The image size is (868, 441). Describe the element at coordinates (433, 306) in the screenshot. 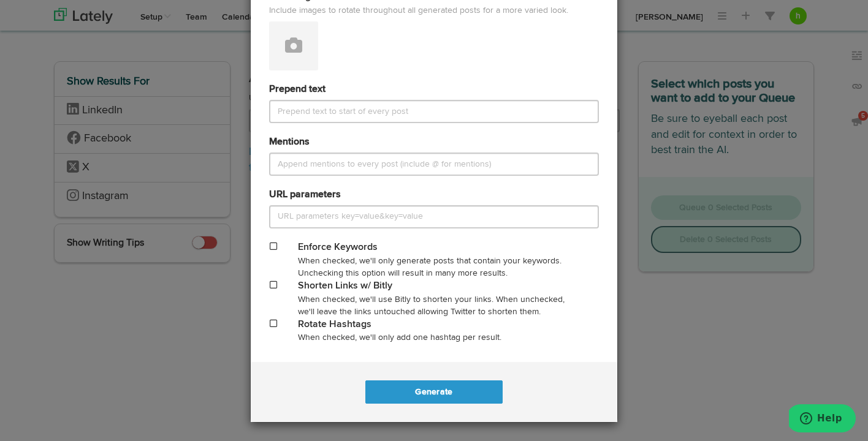

I see `div: When checked, we'll use Bitly to shorten your links. When unchecked, we'll leave the links untouc...` at that location.